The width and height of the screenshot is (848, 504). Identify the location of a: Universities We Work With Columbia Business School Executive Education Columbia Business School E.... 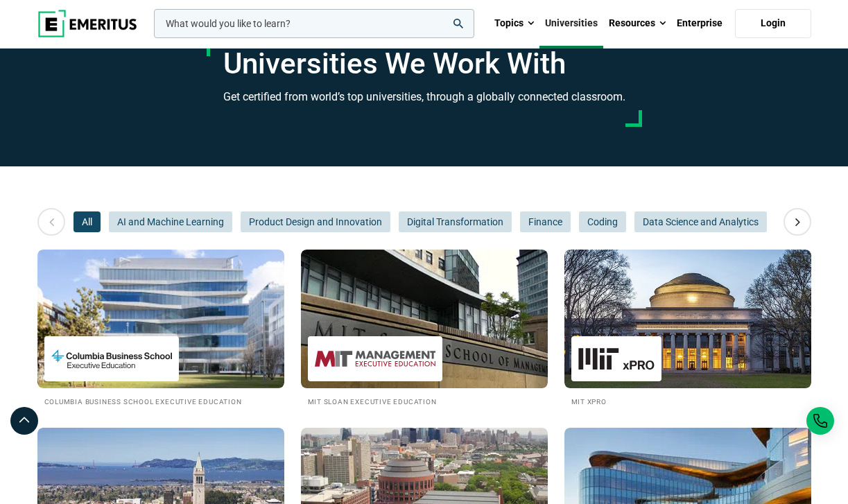
(161, 328).